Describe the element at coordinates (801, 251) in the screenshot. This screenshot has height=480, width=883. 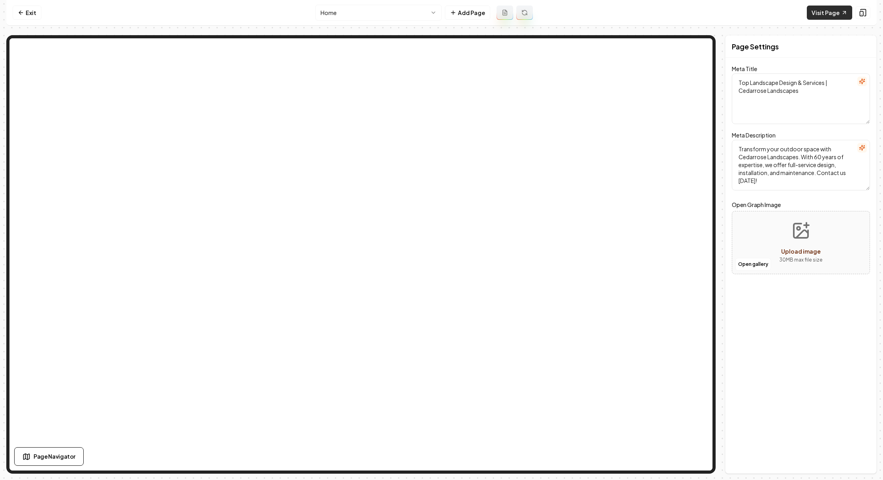
I see `span: Upload image` at that location.